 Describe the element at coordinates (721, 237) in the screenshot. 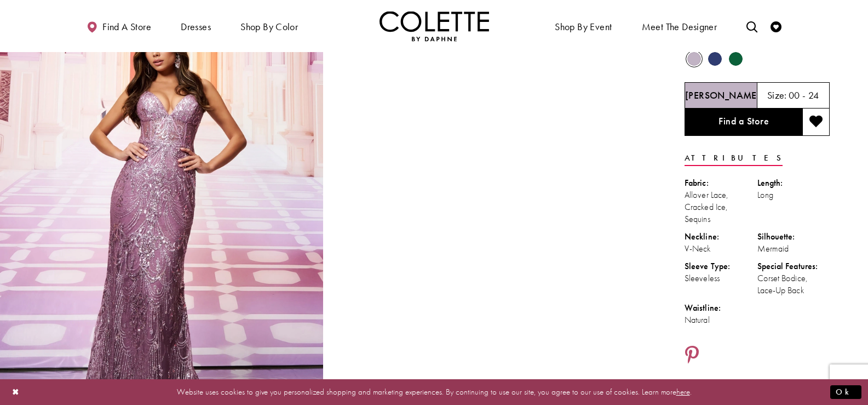

I see `div: Neckline:` at that location.